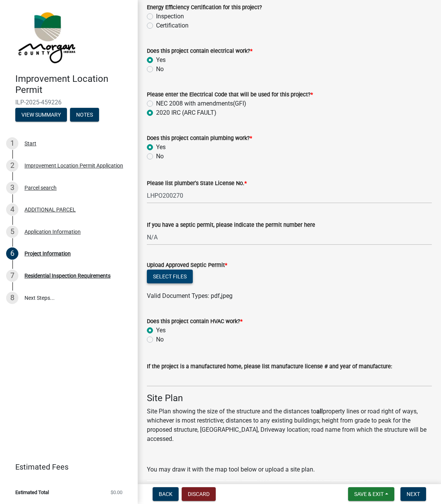 Image resolution: width=441 pixels, height=504 pixels. What do you see at coordinates (67, 275) in the screenshot?
I see `div: Residential Inspection Requirements` at bounding box center [67, 275].